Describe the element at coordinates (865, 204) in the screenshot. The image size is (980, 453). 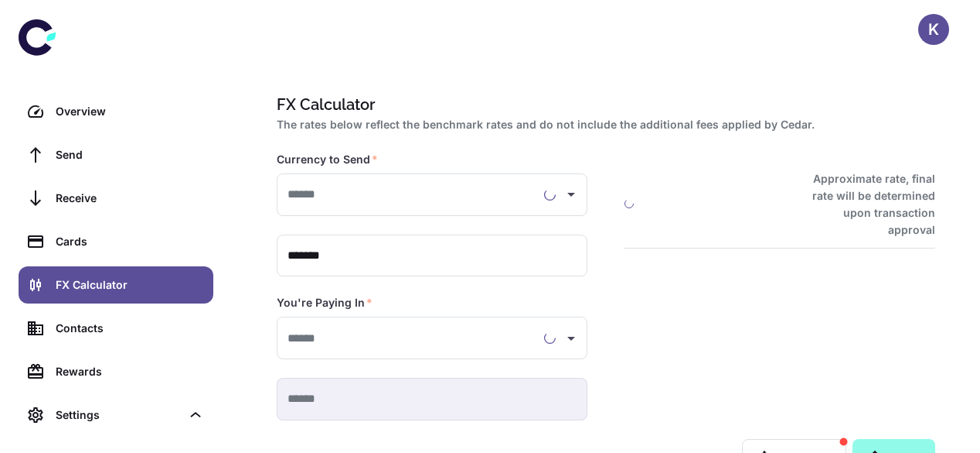
I see `h6: Approximate rate, final rate will be determined upon transaction approval` at that location.